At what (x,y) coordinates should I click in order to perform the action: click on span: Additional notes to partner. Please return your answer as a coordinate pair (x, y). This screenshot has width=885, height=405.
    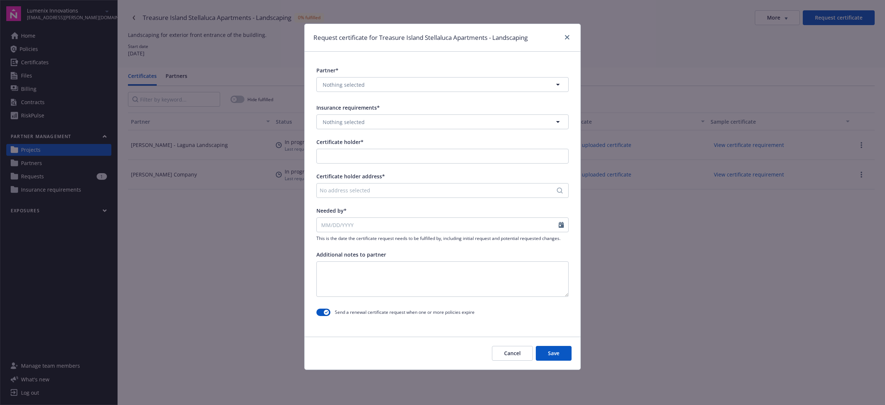
    Looking at the image, I should click on (351, 254).